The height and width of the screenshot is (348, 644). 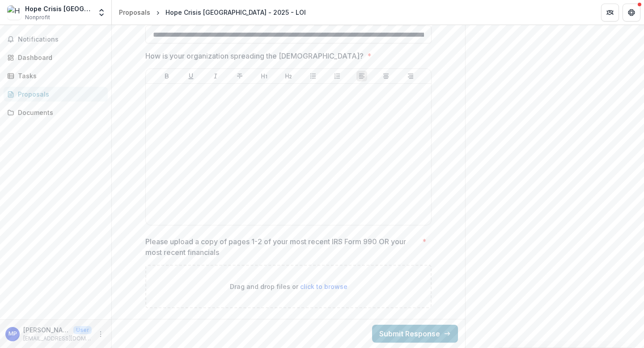 I want to click on button: More, so click(x=100, y=334).